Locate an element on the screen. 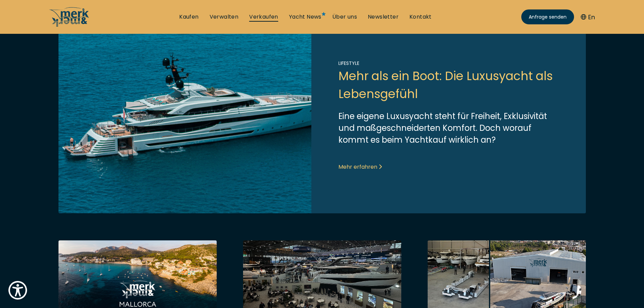  button: En is located at coordinates (587, 17).